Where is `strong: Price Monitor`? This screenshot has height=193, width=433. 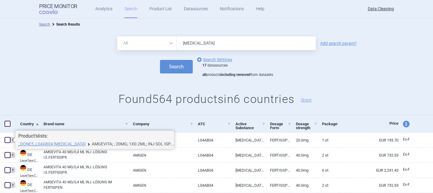
strong: Price Monitor is located at coordinates (58, 6).